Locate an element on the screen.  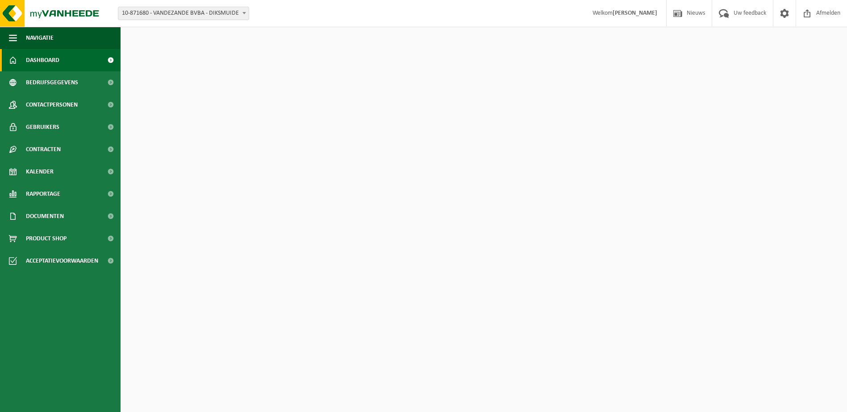
span: Dashboard is located at coordinates (42, 60).